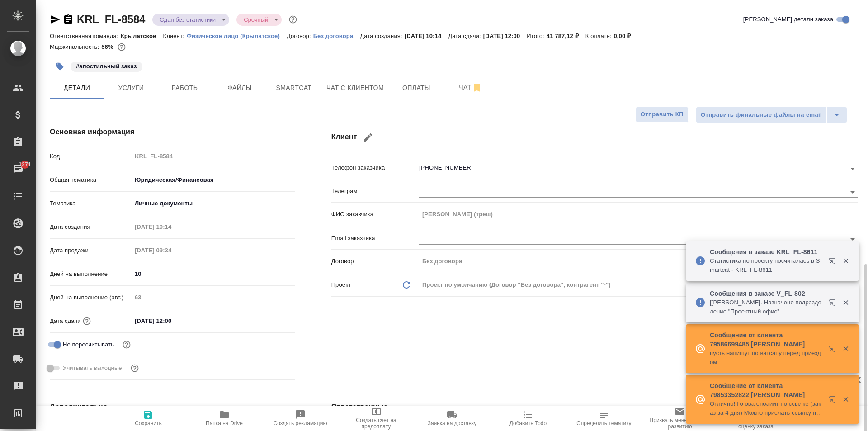 The image size is (868, 431). I want to click on p: Клиент:, so click(175, 36).